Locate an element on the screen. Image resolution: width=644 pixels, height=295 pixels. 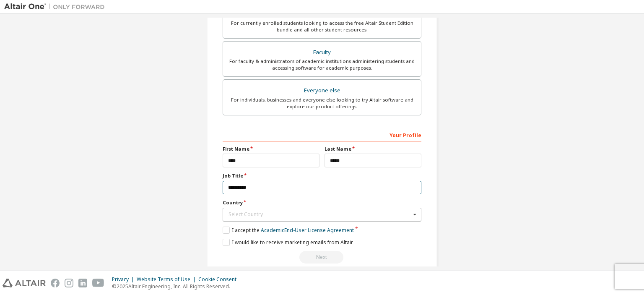
div: Cookie Consent is located at coordinates (220, 279).